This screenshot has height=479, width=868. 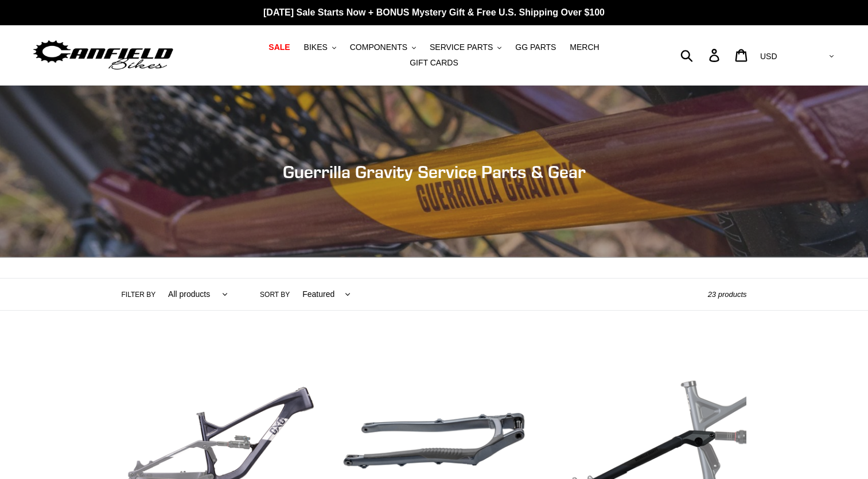 I want to click on a: GG PARTS, so click(x=535, y=47).